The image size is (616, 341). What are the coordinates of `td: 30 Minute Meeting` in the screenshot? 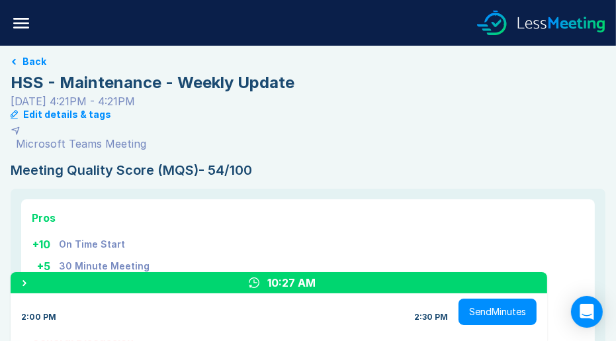 It's located at (147, 263).